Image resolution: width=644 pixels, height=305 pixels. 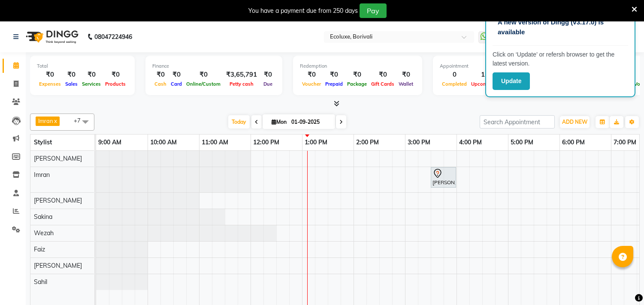 I want to click on span: Cash, so click(x=160, y=84).